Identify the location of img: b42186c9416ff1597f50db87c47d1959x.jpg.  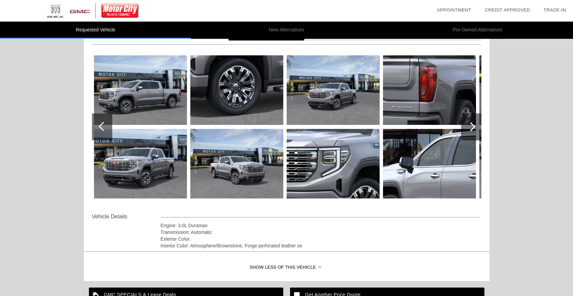
(333, 90).